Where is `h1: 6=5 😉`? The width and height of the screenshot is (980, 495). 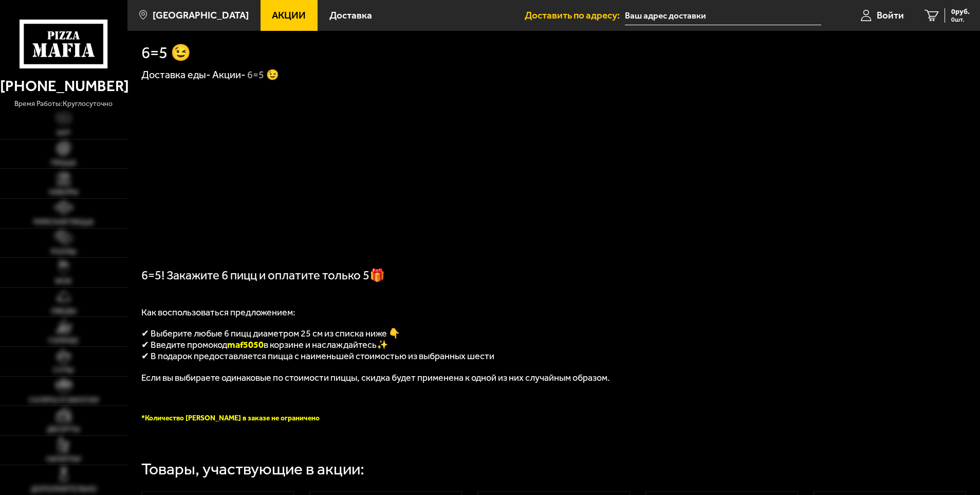 h1: 6=5 😉 is located at coordinates (166, 53).